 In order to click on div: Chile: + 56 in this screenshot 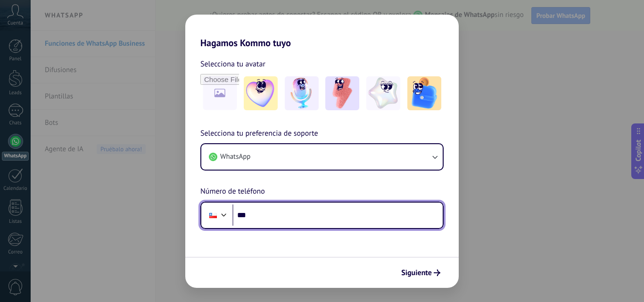, I will do `click(213, 216)`.